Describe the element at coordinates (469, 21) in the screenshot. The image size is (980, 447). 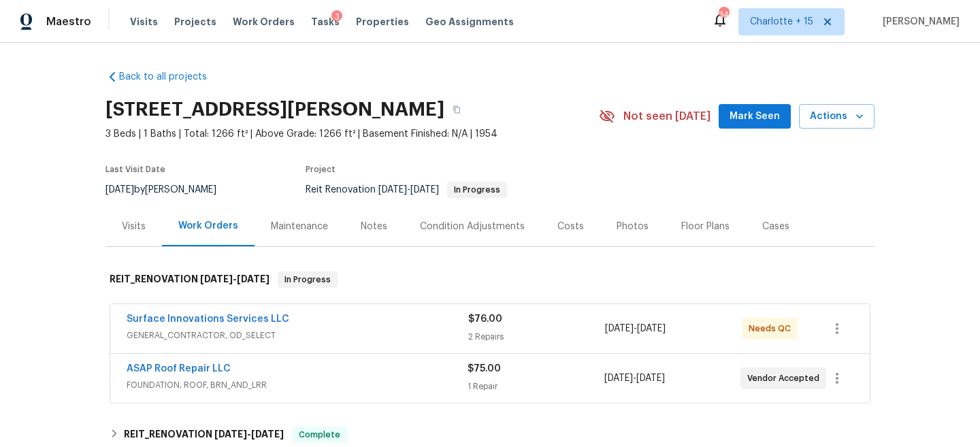
I see `span: Geo Assignments` at that location.